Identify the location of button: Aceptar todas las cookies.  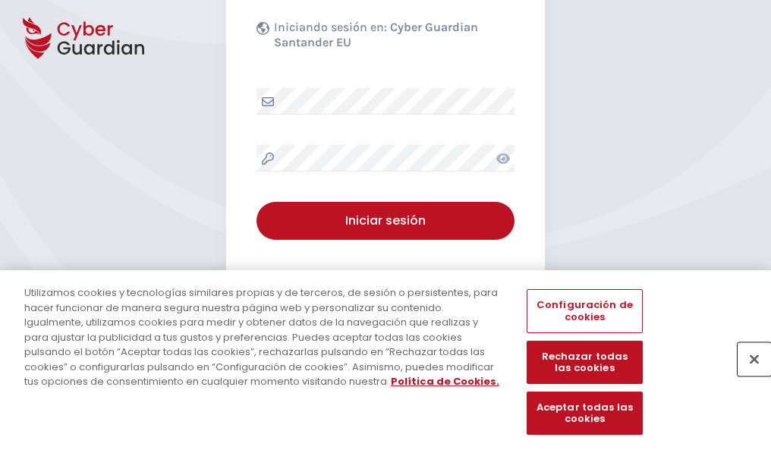
(584, 413).